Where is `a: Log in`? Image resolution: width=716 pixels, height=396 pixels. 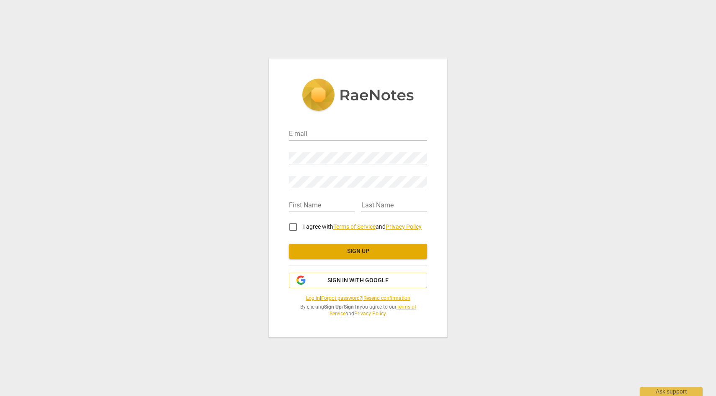 a: Log in is located at coordinates (313, 298).